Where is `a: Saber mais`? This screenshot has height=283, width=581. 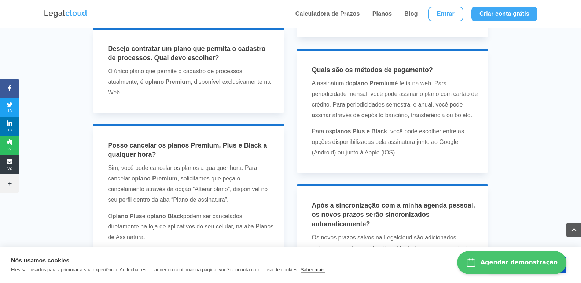 a: Saber mais is located at coordinates (313, 270).